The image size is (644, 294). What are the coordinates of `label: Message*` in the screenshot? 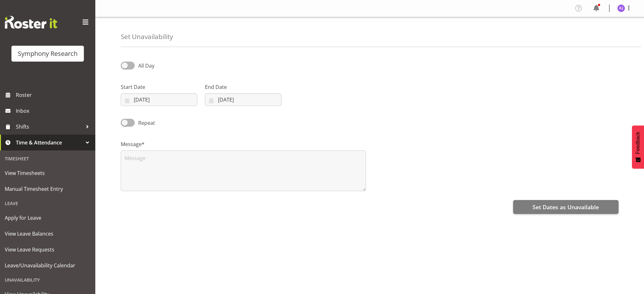 It's located at (243, 144).